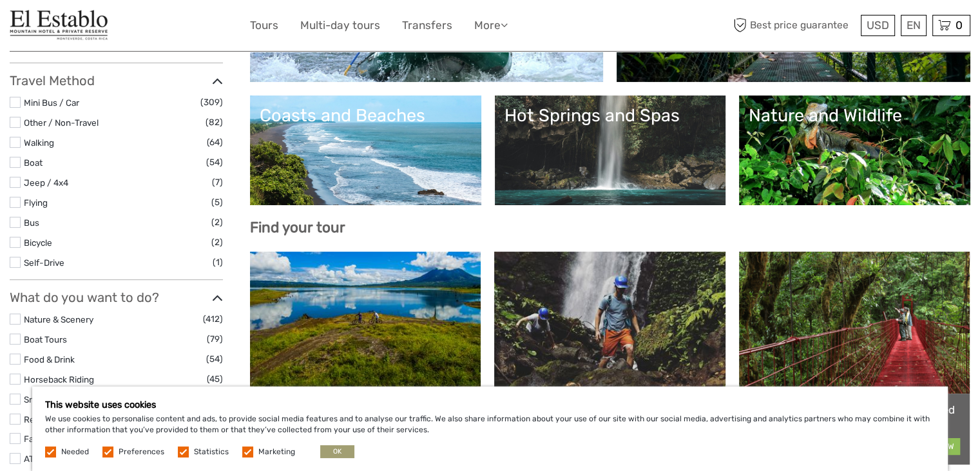 The width and height of the screenshot is (980, 471). Describe the element at coordinates (59, 25) in the screenshot. I see `img: El Establo Mountain Hotel` at that location.